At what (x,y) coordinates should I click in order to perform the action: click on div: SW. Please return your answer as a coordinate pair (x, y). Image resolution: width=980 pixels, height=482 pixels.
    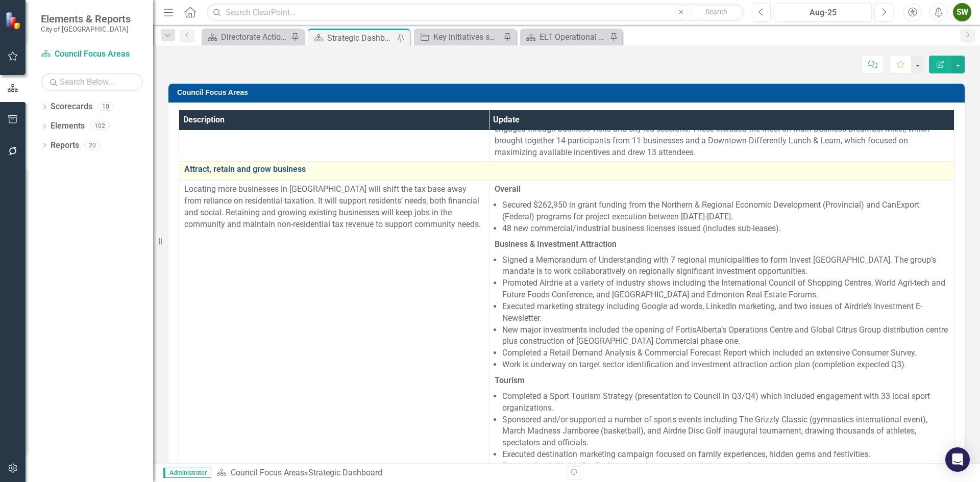
    Looking at the image, I should click on (962, 12).